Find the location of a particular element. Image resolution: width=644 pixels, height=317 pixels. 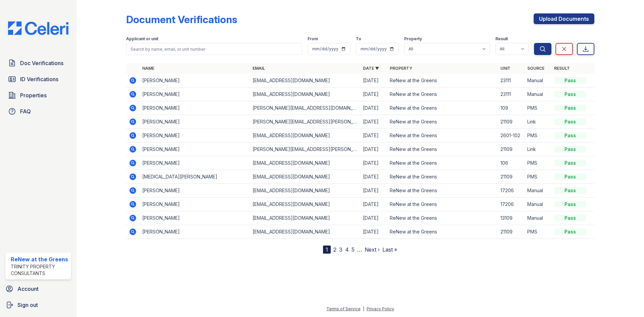

span: Sign out is located at coordinates (28, 305).